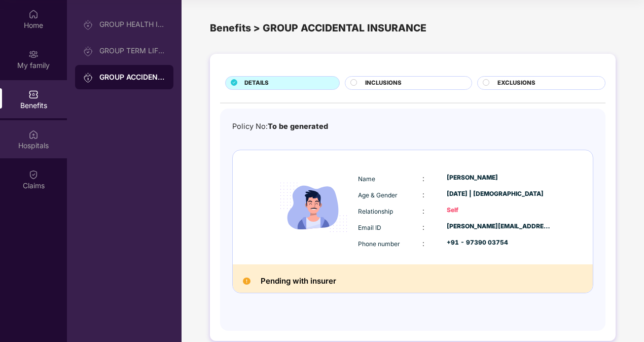 The height and width of the screenshot is (342, 644). Describe the element at coordinates (280, 126) in the screenshot. I see `div: Policy No:` at that location.